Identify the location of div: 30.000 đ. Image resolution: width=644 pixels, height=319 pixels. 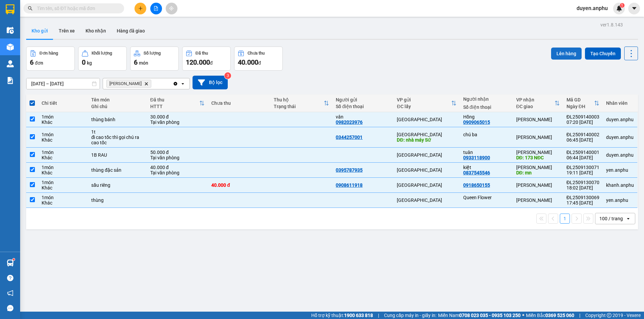
(178, 117).